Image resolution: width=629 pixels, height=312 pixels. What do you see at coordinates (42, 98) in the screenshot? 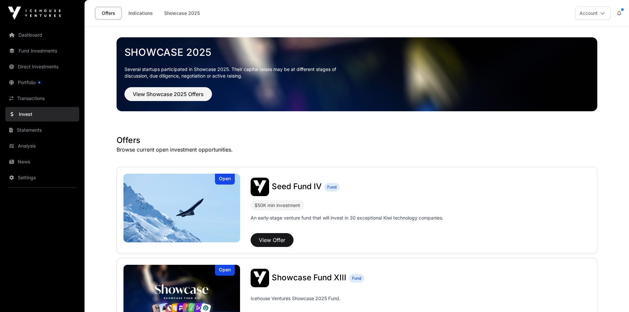
I see `a: Transactions` at bounding box center [42, 98].